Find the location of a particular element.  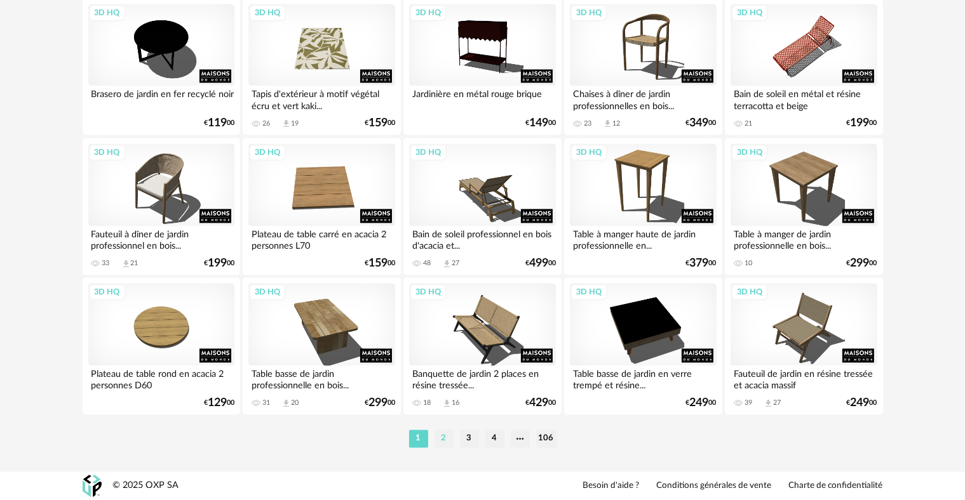

div: 26 is located at coordinates (266, 124).